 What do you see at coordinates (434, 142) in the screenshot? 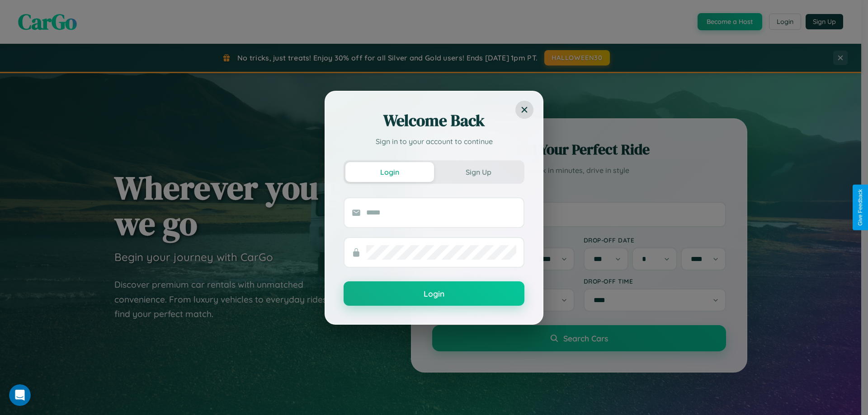
I see `p: Sign in to your account to continue` at bounding box center [434, 142].